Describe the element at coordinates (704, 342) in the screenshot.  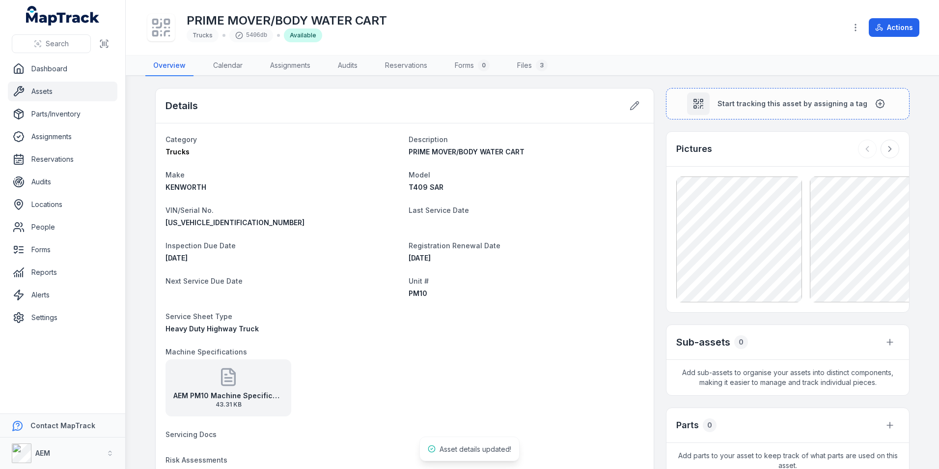
I see `h2: Sub-assets` at that location.